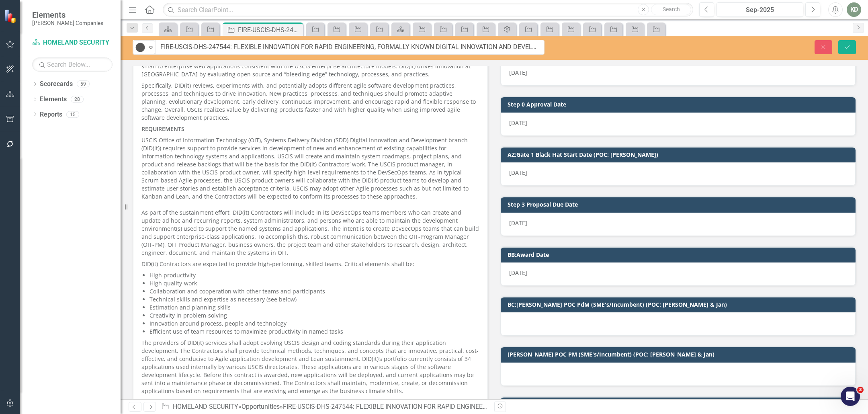 This screenshot has height=414, width=868. What do you see at coordinates (314, 291) in the screenshot?
I see `p: Collaboration and cooperation with other teams and participants` at bounding box center [314, 291].